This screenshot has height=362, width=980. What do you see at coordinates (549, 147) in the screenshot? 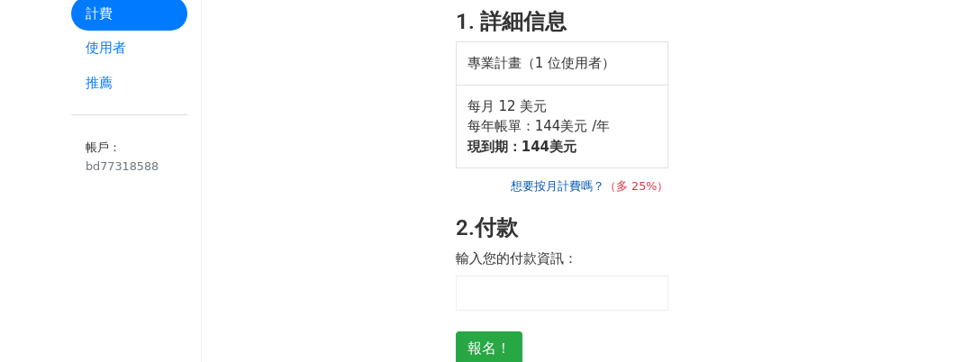
I see `font: 144美元` at bounding box center [549, 147].